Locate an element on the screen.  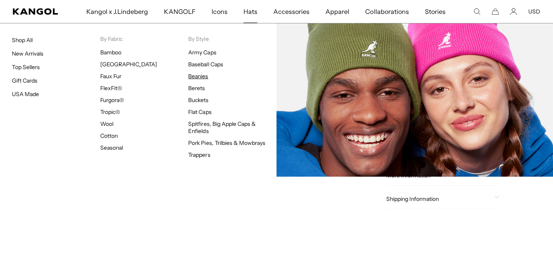
a: Beanies is located at coordinates (198, 76).